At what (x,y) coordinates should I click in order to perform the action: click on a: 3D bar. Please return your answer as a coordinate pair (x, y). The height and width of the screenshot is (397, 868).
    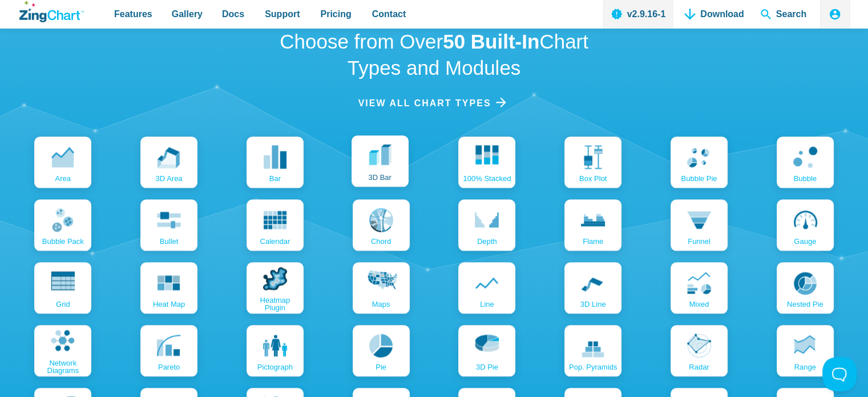
    Looking at the image, I should click on (380, 161).